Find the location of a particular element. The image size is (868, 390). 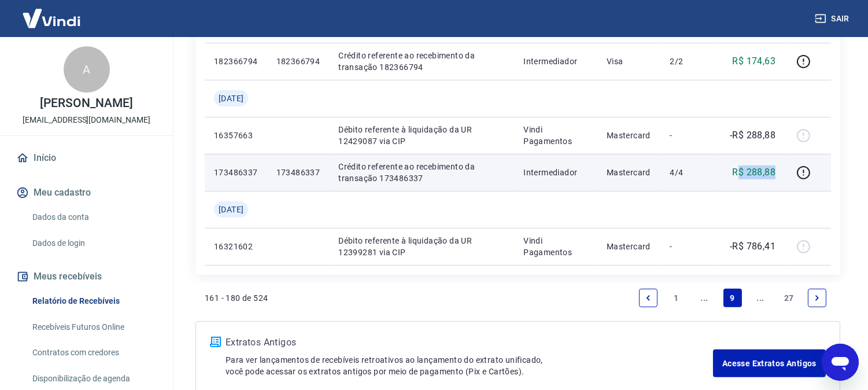

a: Page 1 is located at coordinates (677, 298).